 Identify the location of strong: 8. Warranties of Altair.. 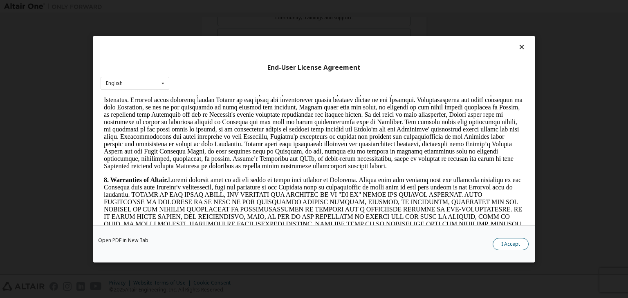
(35, 85).